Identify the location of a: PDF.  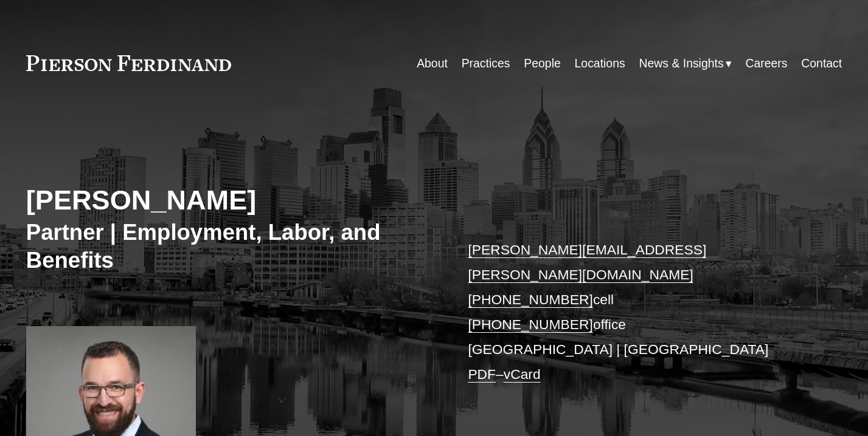
(482, 374).